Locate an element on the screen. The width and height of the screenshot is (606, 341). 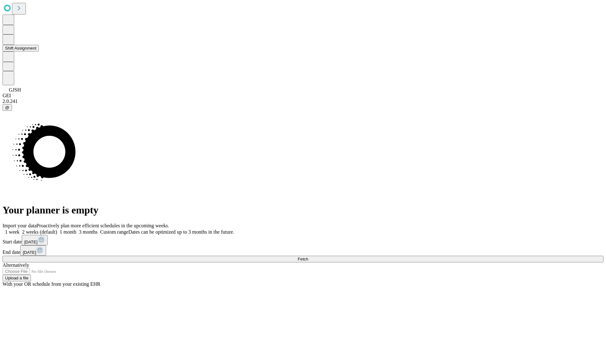
span: With your OR schedule from your existing EHR is located at coordinates (51, 284).